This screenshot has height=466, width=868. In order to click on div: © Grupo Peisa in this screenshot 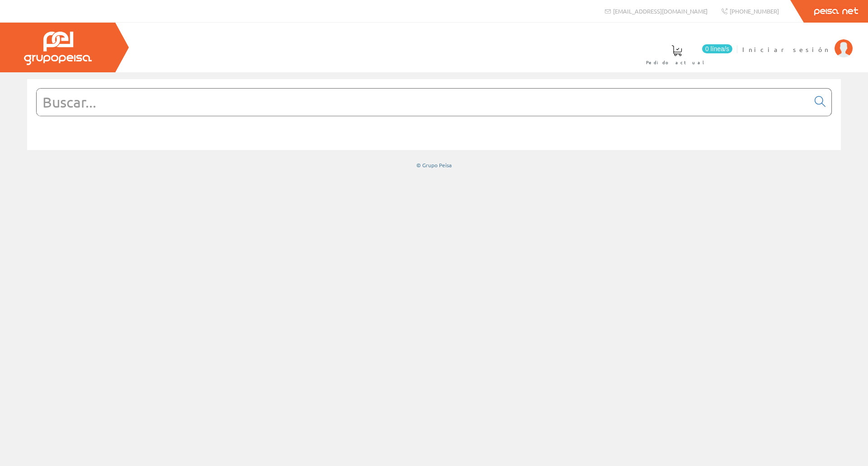, I will do `click(434, 165)`.